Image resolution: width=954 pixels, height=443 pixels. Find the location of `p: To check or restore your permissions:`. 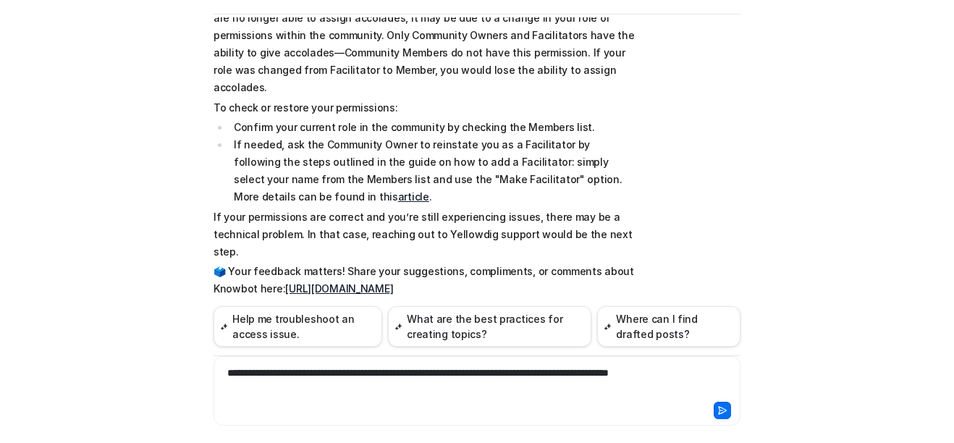

p: To check or restore your permissions: is located at coordinates (425, 108).